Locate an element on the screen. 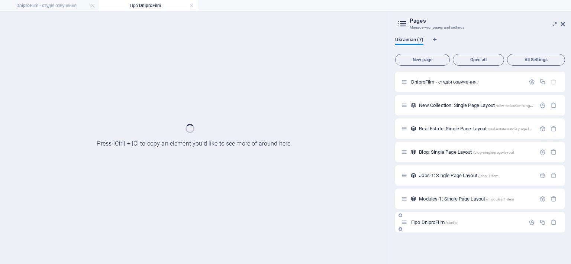  button: All Settings is located at coordinates (536, 60).